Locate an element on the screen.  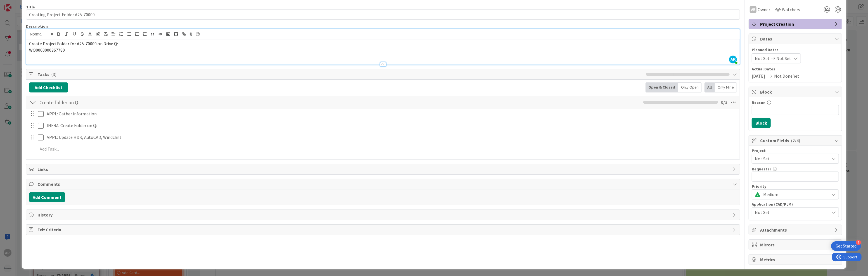
span: Tasks is located at coordinates (341, 74).